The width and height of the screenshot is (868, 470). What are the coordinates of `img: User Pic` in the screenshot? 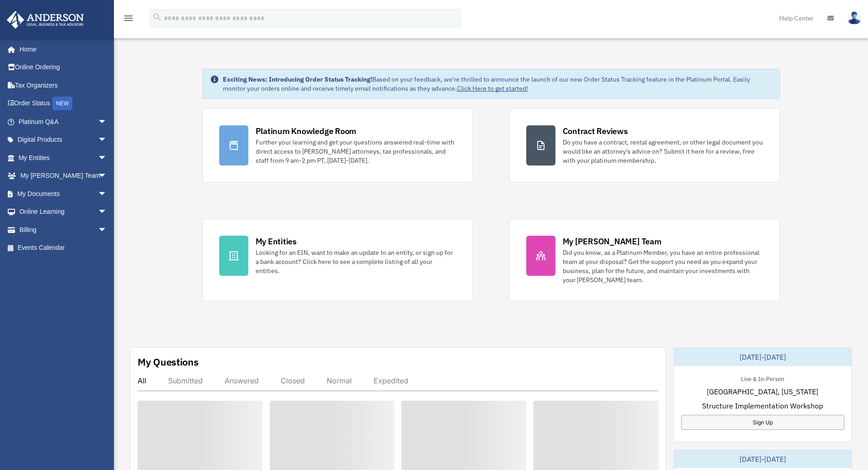 It's located at (854, 18).